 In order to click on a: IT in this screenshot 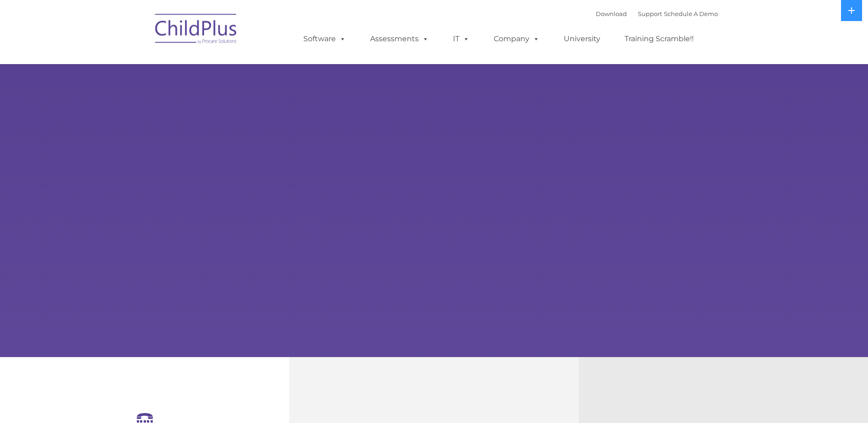, I will do `click(461, 39)`.